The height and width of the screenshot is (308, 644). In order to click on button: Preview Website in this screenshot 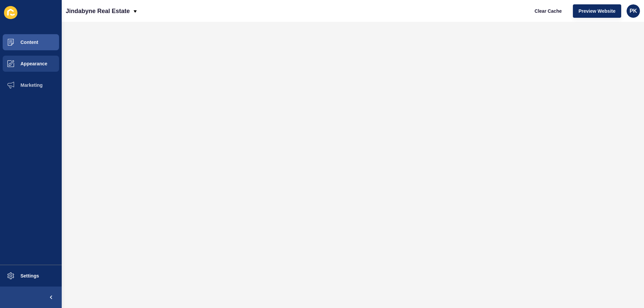, I will do `click(597, 11)`.